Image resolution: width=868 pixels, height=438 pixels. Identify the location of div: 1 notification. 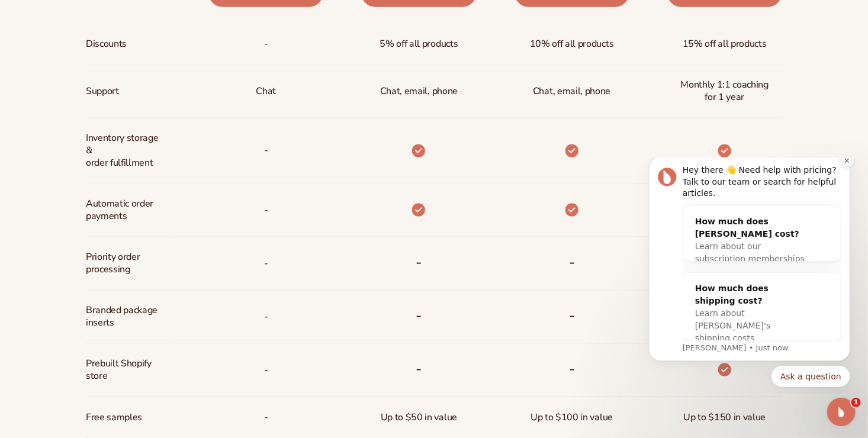
(118, 155).